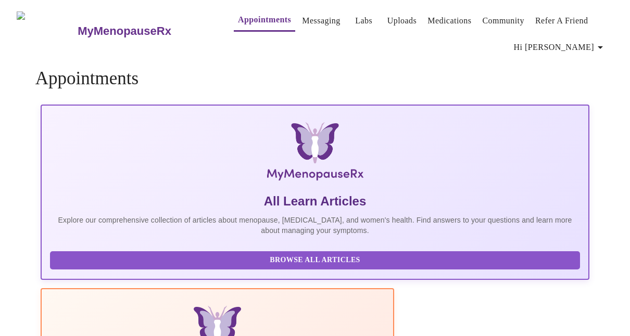 The image size is (630, 336). What do you see at coordinates (363, 21) in the screenshot?
I see `a: Labs` at bounding box center [363, 21].